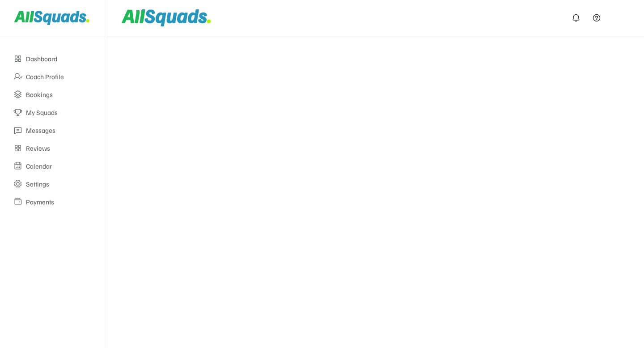 The image size is (644, 348). What do you see at coordinates (59, 112) in the screenshot?
I see `div: My Squads` at bounding box center [59, 112].